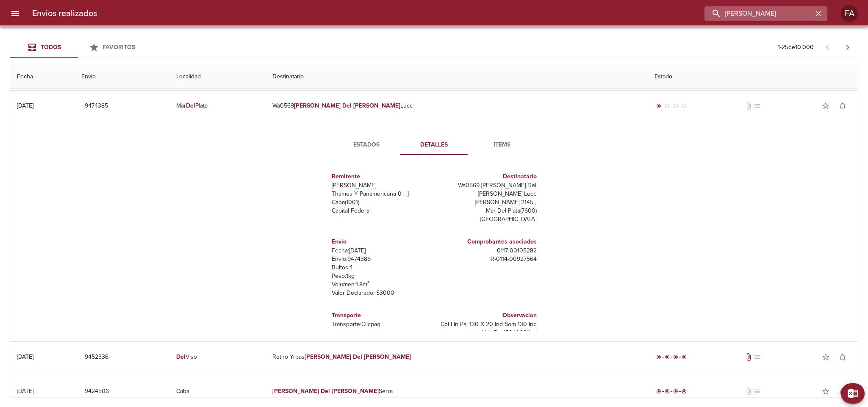 The width and height of the screenshot is (868, 407). What do you see at coordinates (487, 251) in the screenshot?
I see `p: - 0117 - 00105282` at bounding box center [487, 251].